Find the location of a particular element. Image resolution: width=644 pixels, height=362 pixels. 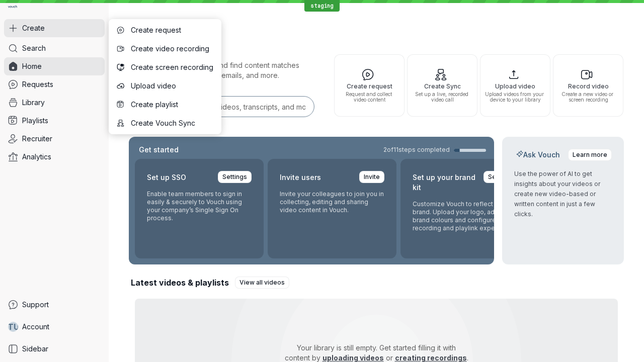

span: Create is located at coordinates (33, 28).